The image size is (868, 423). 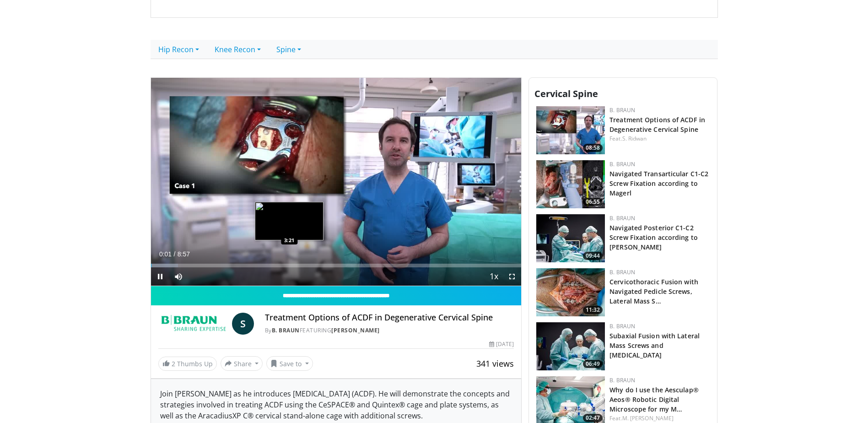 I want to click on span: 2, so click(x=174, y=364).